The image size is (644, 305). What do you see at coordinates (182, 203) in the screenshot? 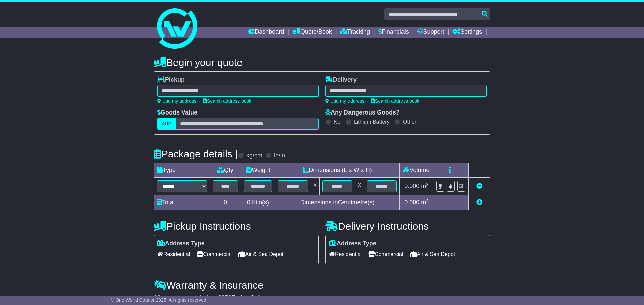
I see `td: Total` at bounding box center [182, 203].